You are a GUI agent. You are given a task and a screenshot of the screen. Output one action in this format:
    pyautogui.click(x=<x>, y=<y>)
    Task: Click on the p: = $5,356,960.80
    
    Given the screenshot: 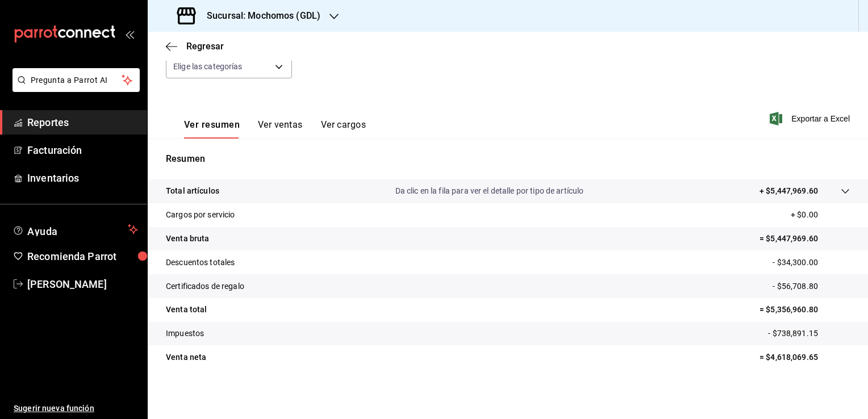 What is the action you would take?
    pyautogui.click(x=804, y=309)
    